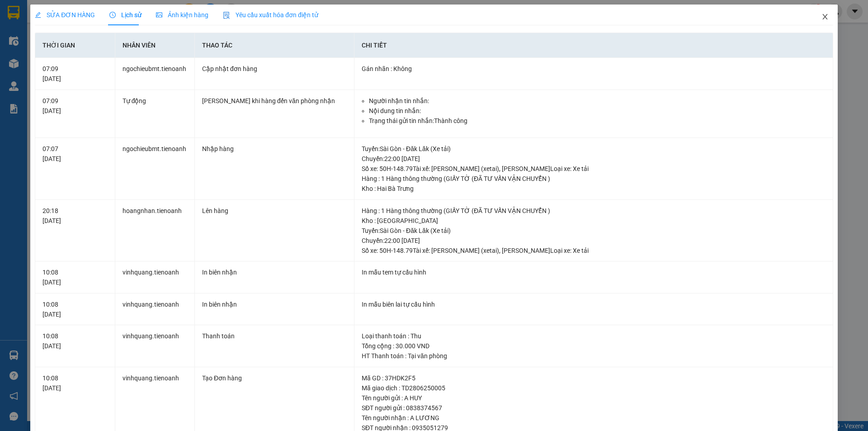 The width and height of the screenshot is (868, 431). I want to click on div: Thanh toán, so click(274, 336).